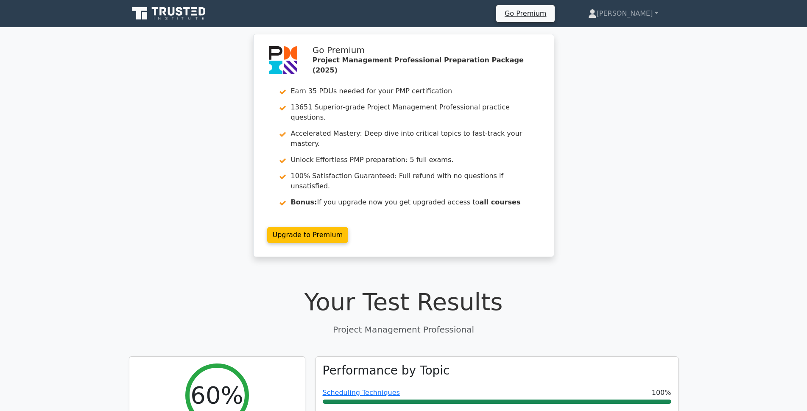  I want to click on h1: Your Test Results, so click(404, 301).